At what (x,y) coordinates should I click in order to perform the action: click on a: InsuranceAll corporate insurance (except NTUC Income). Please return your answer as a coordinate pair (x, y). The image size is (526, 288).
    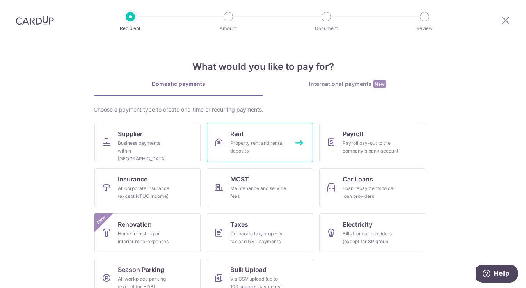
    Looking at the image, I should click on (147, 188).